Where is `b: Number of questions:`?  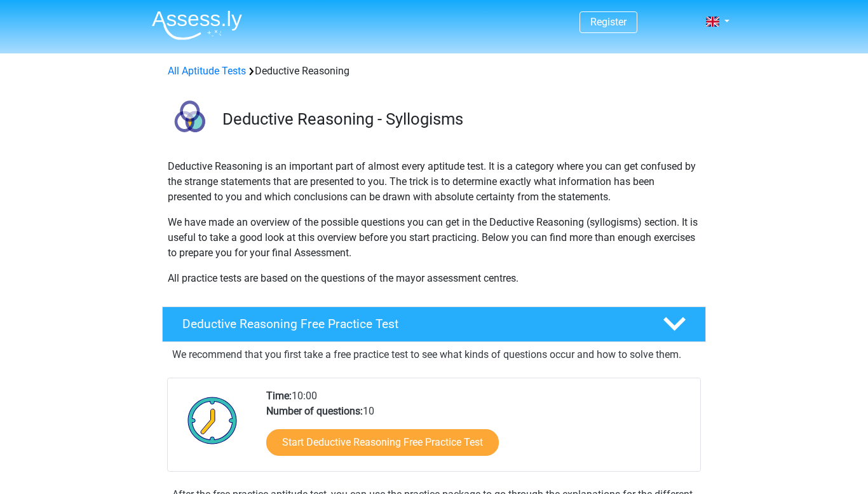 b: Number of questions: is located at coordinates (315, 411).